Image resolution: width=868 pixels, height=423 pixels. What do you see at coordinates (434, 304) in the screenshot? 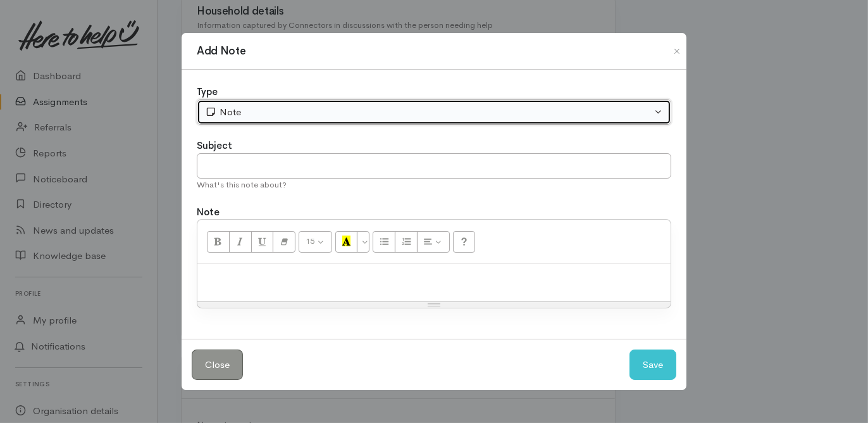
I see `div: Resize` at bounding box center [434, 304].